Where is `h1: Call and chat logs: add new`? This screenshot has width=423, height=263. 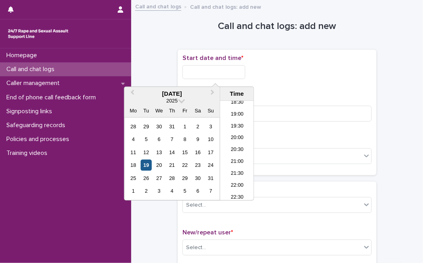
h1: Call and chat logs: add new is located at coordinates (277, 26).